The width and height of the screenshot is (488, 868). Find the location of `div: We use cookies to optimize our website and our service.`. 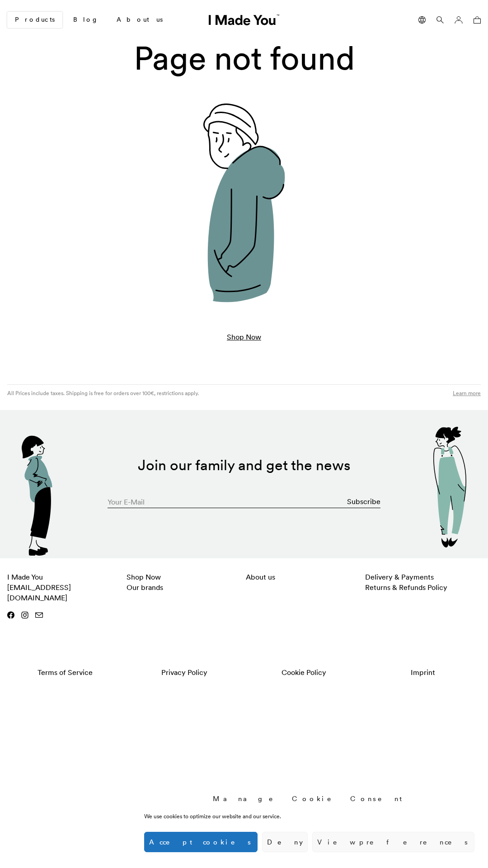

div: We use cookies to optimize our website and our service. is located at coordinates (242, 816).